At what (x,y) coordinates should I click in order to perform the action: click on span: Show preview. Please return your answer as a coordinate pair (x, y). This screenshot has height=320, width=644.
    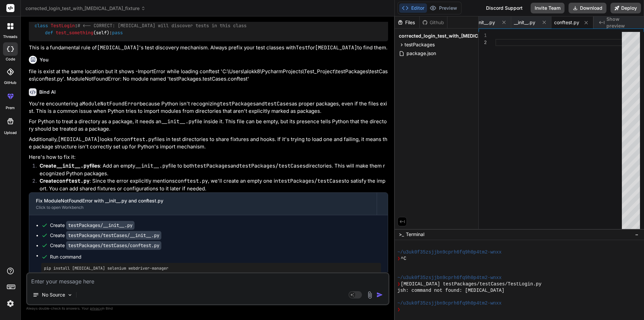
    Looking at the image, I should click on (623, 23).